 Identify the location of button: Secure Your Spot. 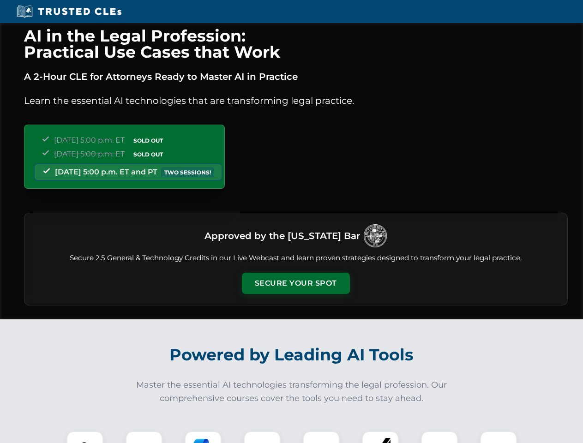
(296, 283).